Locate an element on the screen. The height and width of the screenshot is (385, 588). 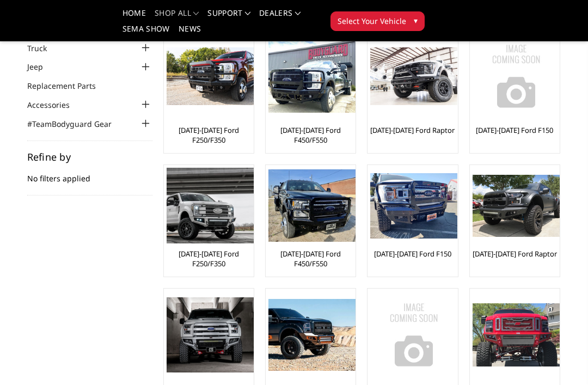
a: News is located at coordinates (190, 33).